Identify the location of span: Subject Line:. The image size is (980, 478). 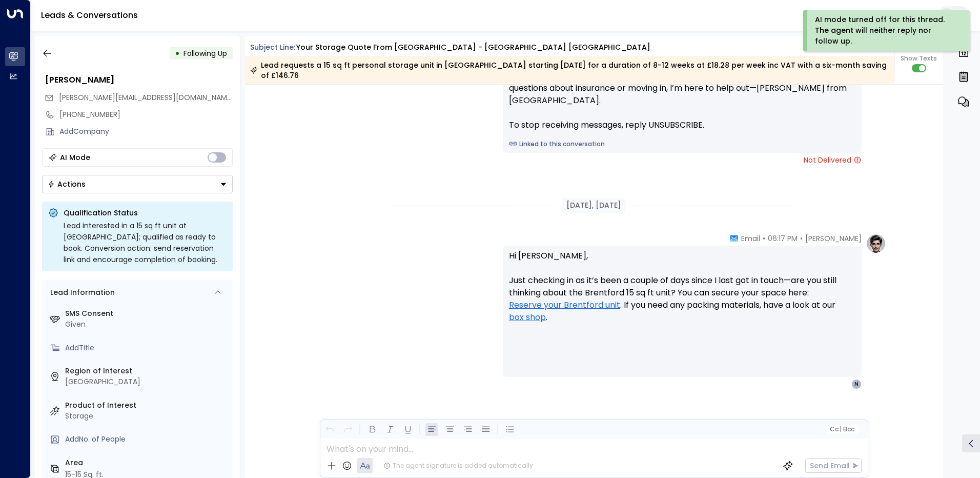
(272, 47).